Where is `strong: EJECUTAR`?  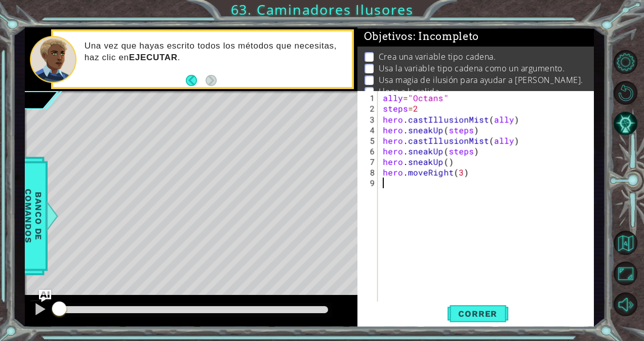 strong: EJECUTAR is located at coordinates (153, 57).